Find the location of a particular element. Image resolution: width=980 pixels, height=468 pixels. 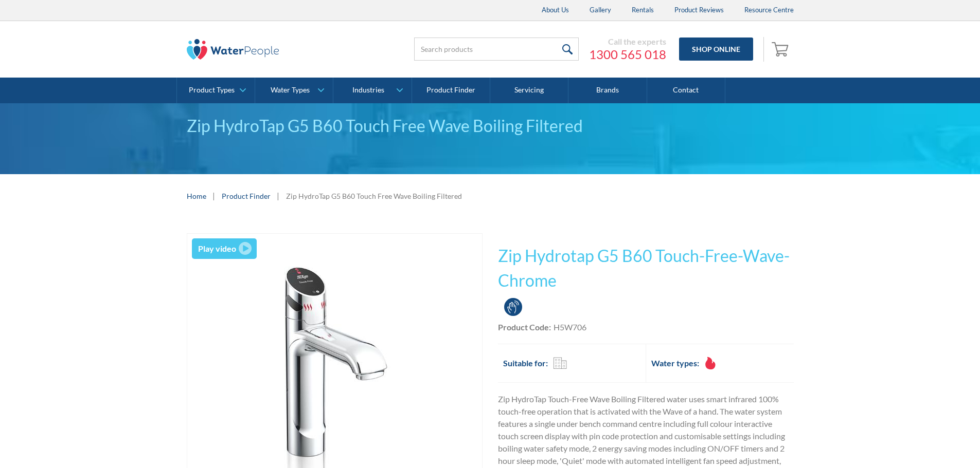

img: shopping cart is located at coordinates (781, 48).